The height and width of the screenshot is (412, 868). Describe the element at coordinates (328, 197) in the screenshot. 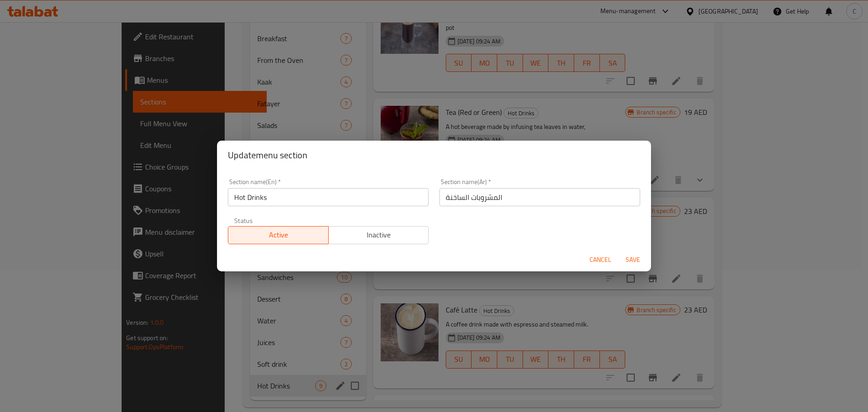

I see `input: Please enter section name(en)` at that location.